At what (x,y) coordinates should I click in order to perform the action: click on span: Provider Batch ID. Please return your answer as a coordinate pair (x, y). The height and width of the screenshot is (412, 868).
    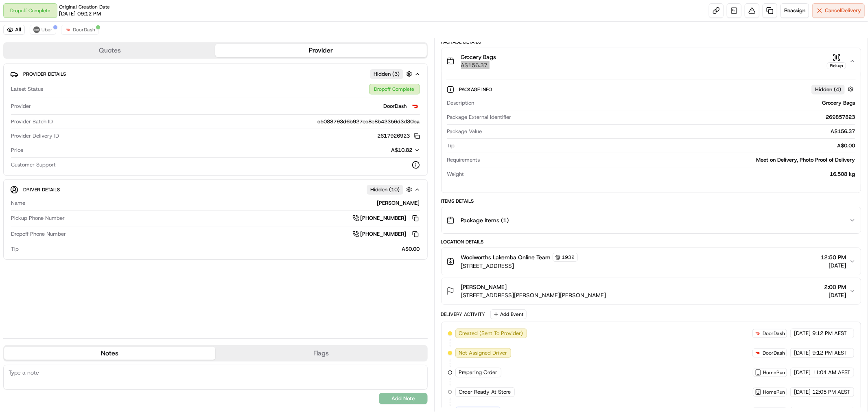
    Looking at the image, I should click on (31, 122).